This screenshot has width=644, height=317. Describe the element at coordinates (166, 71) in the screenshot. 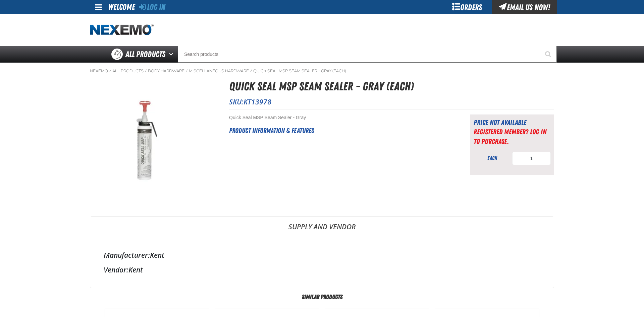

I see `a: Body Hardware` at that location.